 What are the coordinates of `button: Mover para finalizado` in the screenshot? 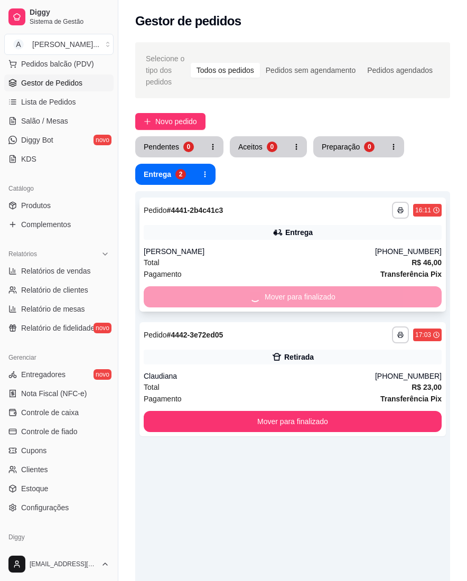 It's located at (292, 421).